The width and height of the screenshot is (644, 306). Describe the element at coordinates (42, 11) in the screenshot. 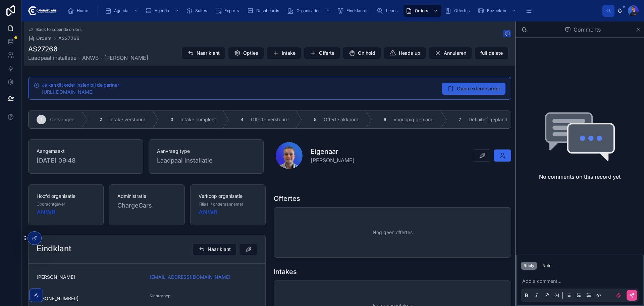

I see `img: App logo` at that location.